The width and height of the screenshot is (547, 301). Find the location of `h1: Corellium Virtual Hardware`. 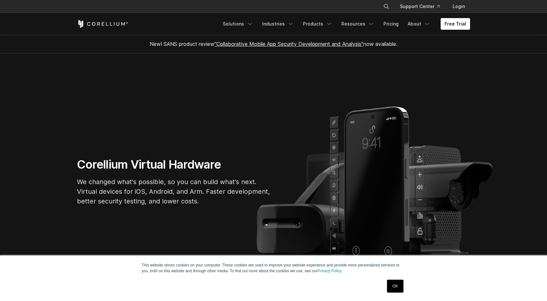

h1: Corellium Virtual Hardware is located at coordinates (174, 164).